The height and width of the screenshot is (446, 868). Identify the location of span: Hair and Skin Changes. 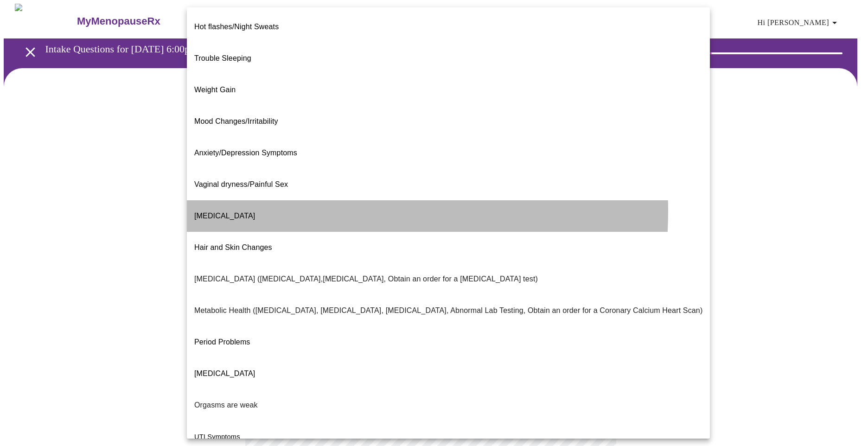
(233, 247).